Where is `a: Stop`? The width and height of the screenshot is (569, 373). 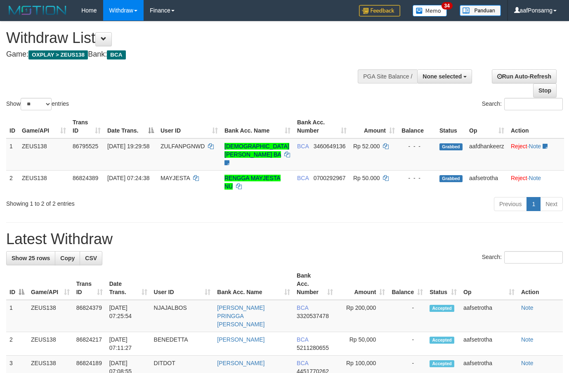
a: Stop is located at coordinates (545, 90).